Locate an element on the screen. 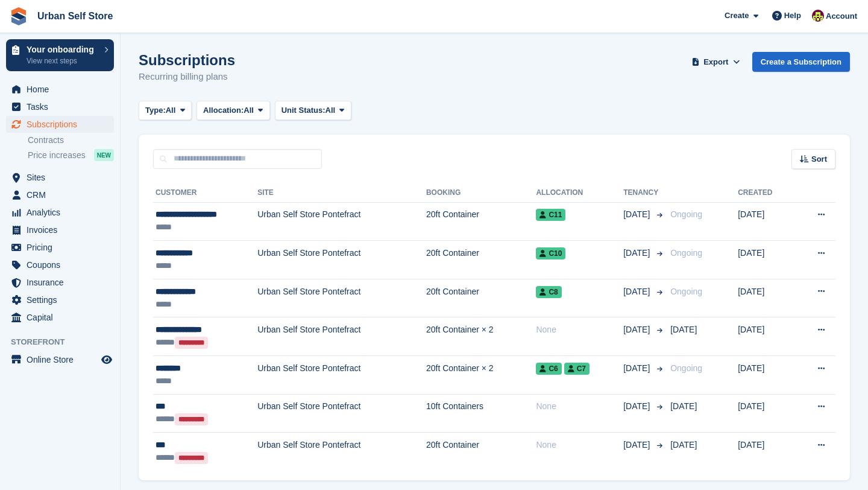 Image resolution: width=868 pixels, height=490 pixels. th: Booking is located at coordinates (481, 193).